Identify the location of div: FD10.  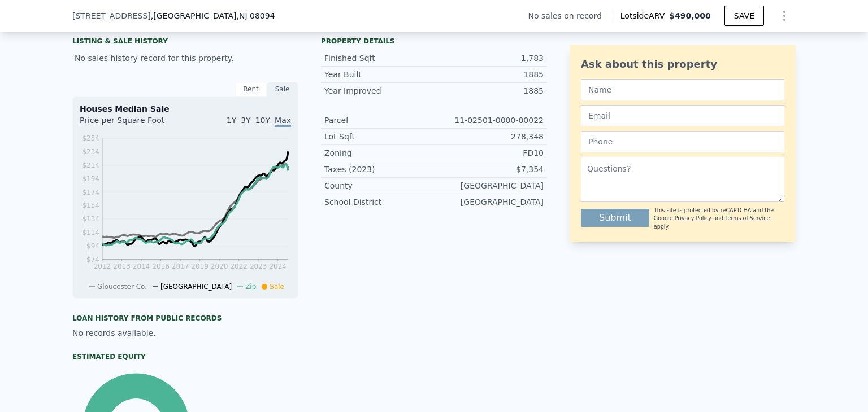
(489, 153).